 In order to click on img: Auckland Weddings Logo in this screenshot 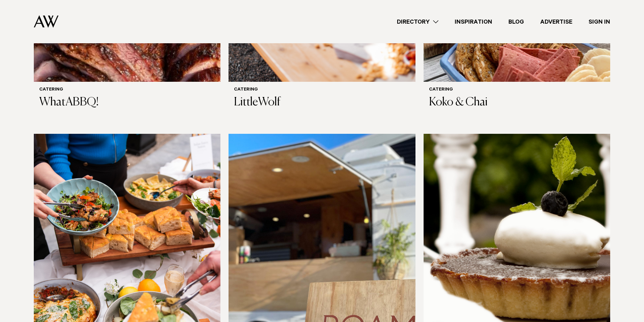, I will do `click(46, 21)`.